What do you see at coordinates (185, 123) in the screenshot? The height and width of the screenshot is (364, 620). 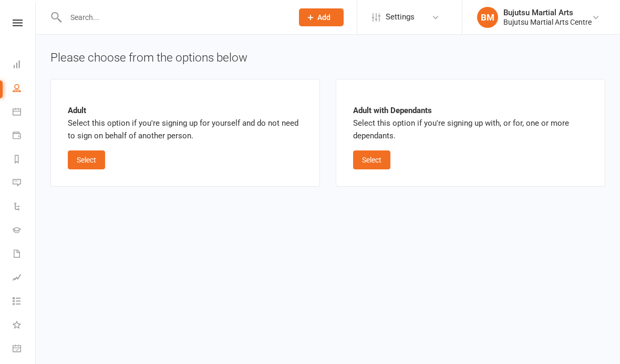 I see `p: Select this option if you're signing up for yourself and do not need to sign on behalf of another...` at bounding box center [185, 123].